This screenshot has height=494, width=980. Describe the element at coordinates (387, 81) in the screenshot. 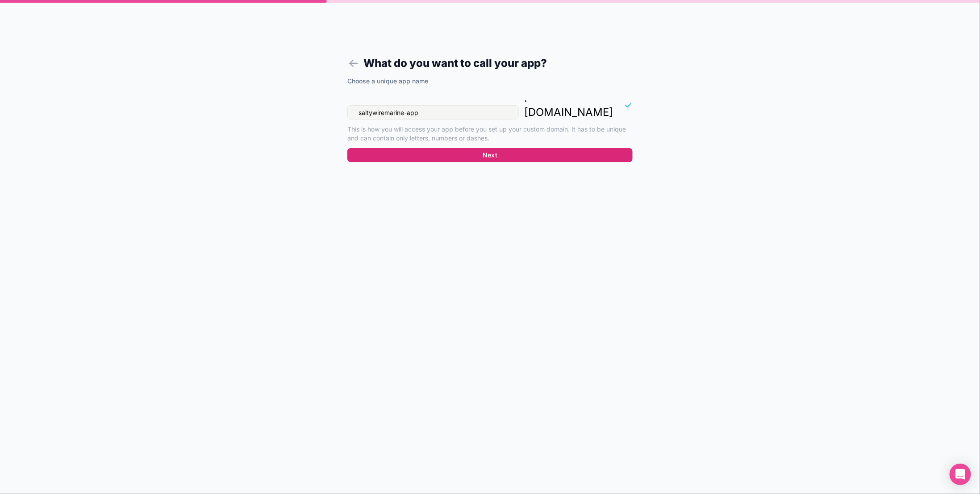

I see `label: Choose a unique app name` at that location.